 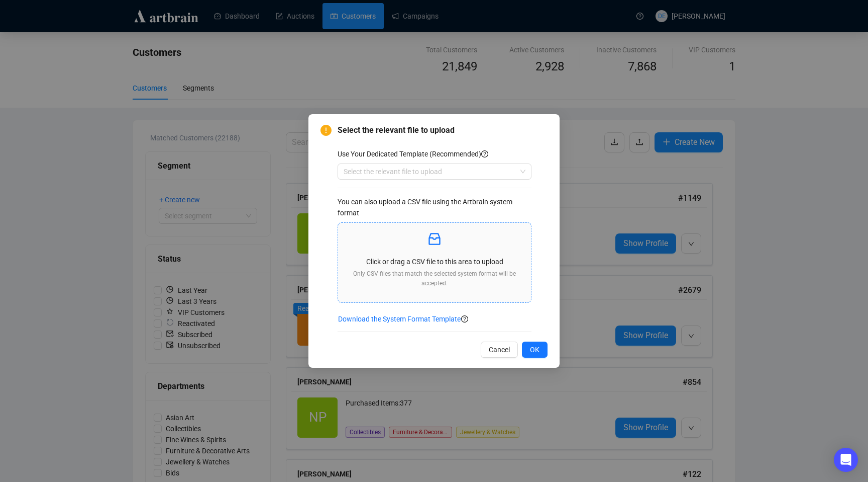 What do you see at coordinates (326, 130) in the screenshot?
I see `span: exclamation-circle` at bounding box center [326, 130].